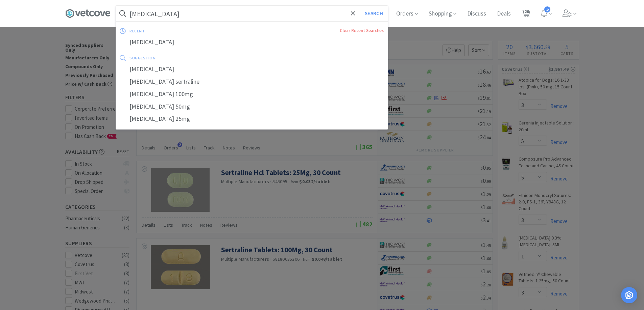 This screenshot has width=644, height=310. Describe the element at coordinates (504, 14) in the screenshot. I see `a: Deals` at that location.